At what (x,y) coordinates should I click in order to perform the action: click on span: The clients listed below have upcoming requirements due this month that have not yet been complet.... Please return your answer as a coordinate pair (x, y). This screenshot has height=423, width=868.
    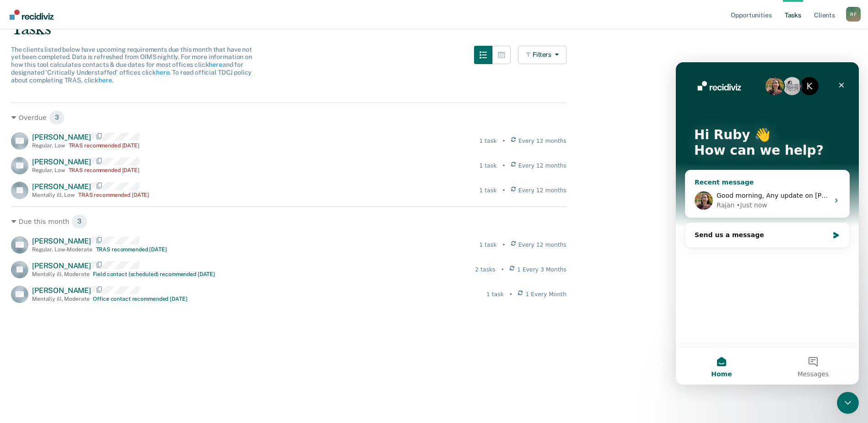
    Looking at the image, I should click on (132, 65).